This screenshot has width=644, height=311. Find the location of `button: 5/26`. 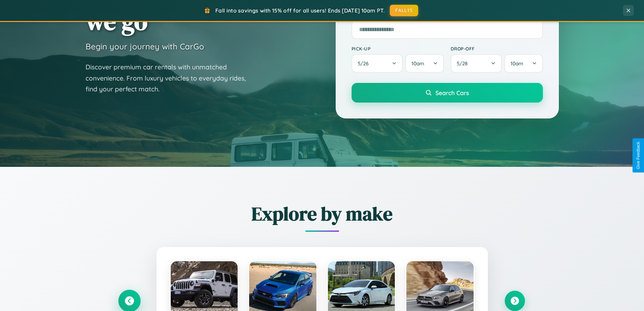

button: 5/26 is located at coordinates (377, 63).